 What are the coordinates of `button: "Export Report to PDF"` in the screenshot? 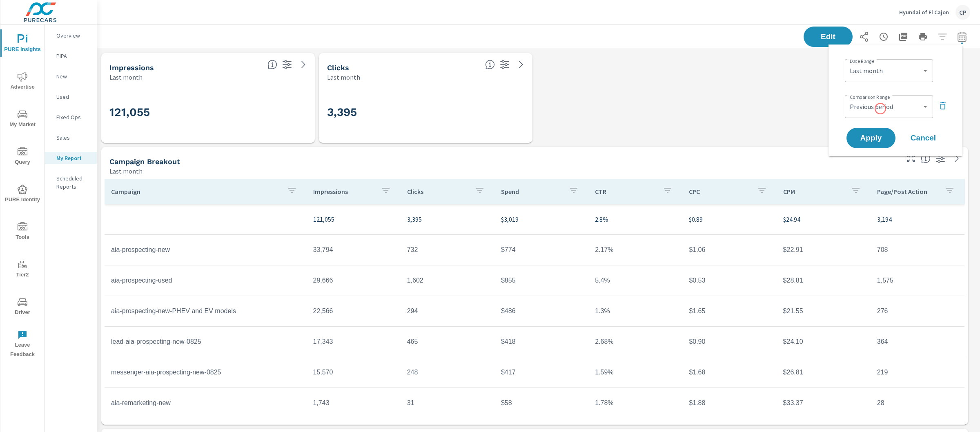 It's located at (903, 37).